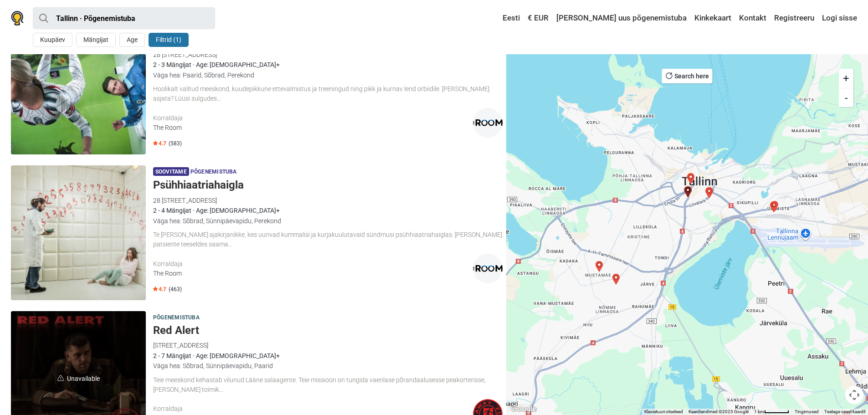 The height and width of the screenshot is (415, 868). I want to click on span: Kaardiandmed ©2025 Google, so click(719, 411).